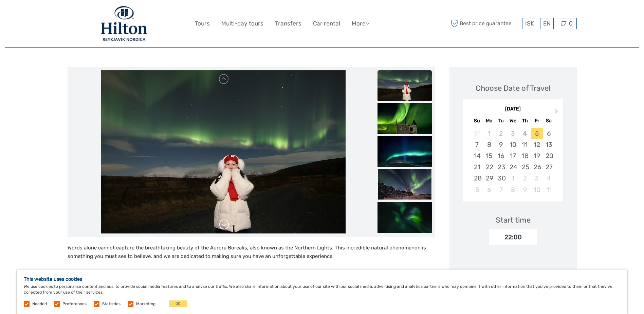  I want to click on div: Choose Date of Travel, so click(513, 88).